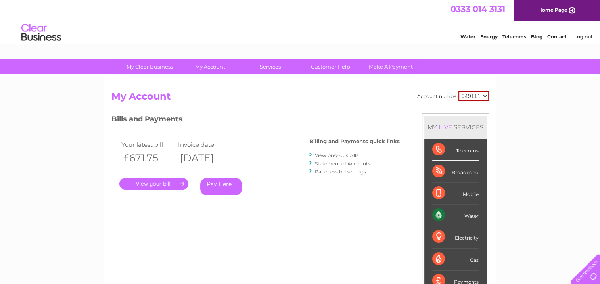 This screenshot has width=600, height=284. What do you see at coordinates (148, 144) in the screenshot?
I see `td: Your latest bill` at bounding box center [148, 144].